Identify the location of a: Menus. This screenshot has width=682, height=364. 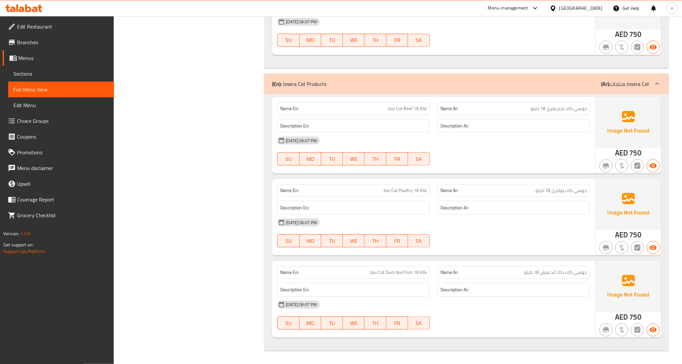
(58, 58).